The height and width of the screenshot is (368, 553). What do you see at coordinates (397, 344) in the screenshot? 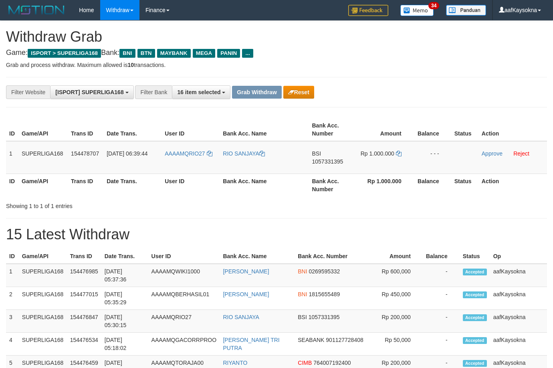
I see `td: Rp 50,000` at bounding box center [397, 344].